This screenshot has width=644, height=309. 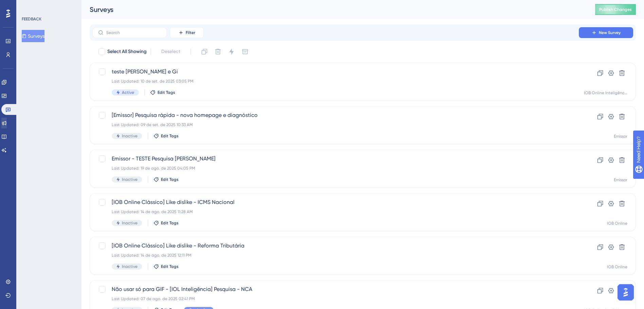 What do you see at coordinates (171, 52) in the screenshot?
I see `button: Deselect` at bounding box center [171, 52].